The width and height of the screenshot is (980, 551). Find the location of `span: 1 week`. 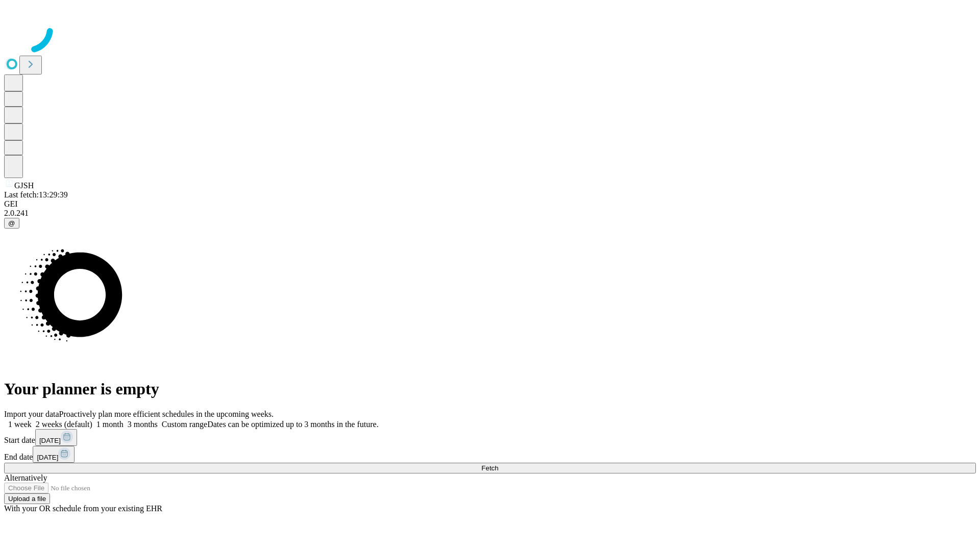

span: 1 week is located at coordinates (20, 424).